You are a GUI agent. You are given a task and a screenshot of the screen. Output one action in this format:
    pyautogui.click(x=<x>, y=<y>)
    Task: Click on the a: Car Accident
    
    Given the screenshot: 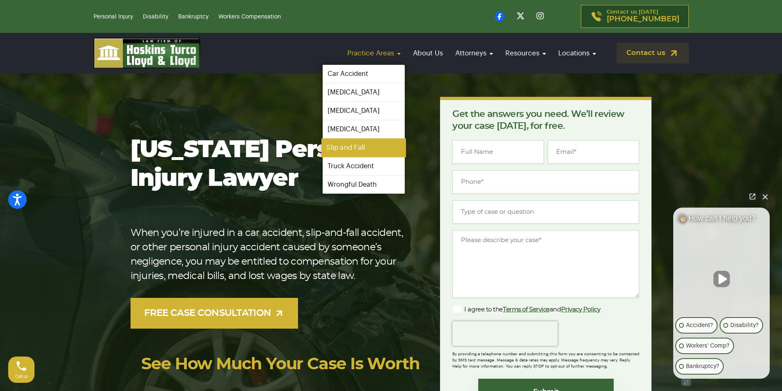 What is the action you would take?
    pyautogui.click(x=364, y=74)
    